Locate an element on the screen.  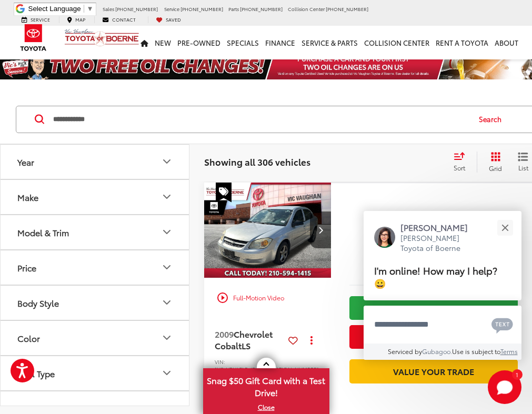
span: Serviced by is located at coordinates (405, 351).